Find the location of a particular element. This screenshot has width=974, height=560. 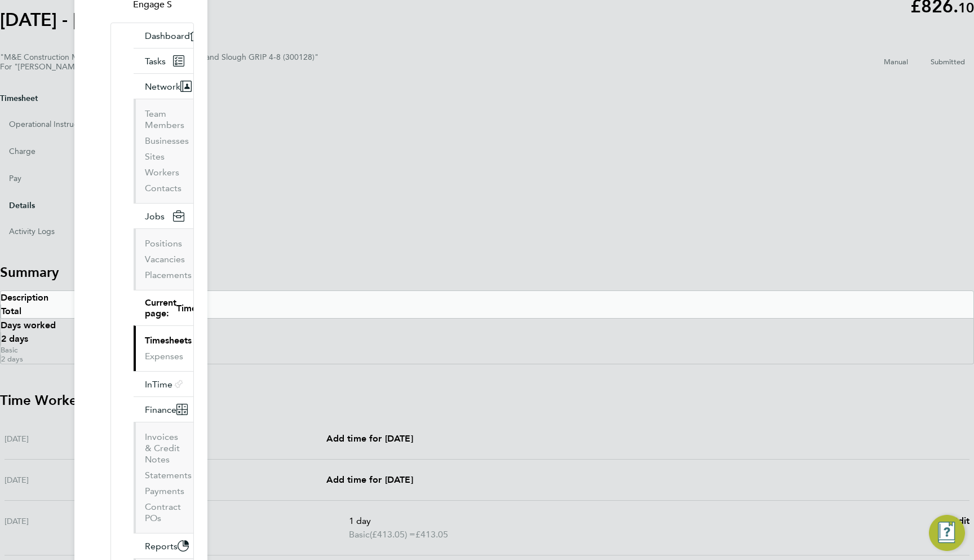

span: Tasks is located at coordinates (155, 61).